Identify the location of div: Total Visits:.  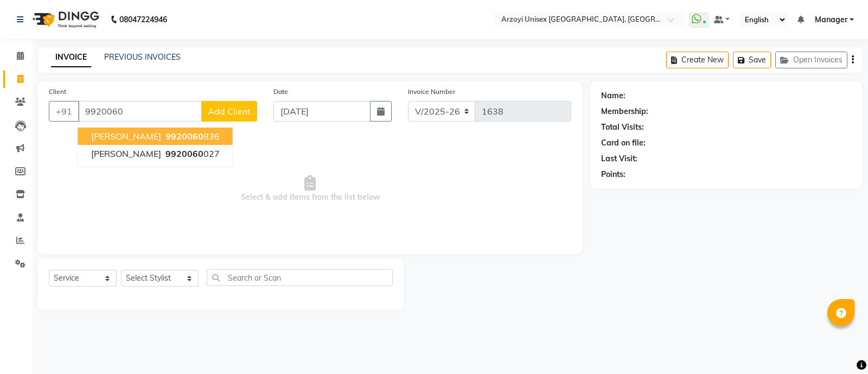
(623, 127).